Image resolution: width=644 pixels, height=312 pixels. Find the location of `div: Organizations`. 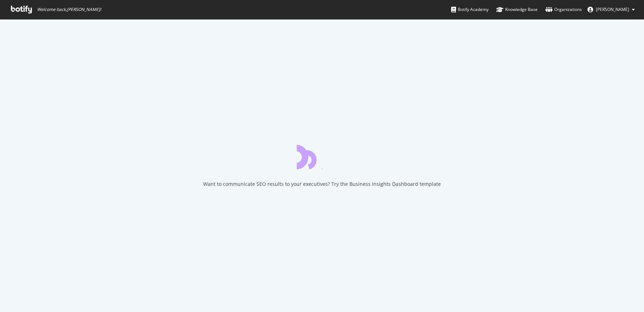

div: Organizations is located at coordinates (564, 9).